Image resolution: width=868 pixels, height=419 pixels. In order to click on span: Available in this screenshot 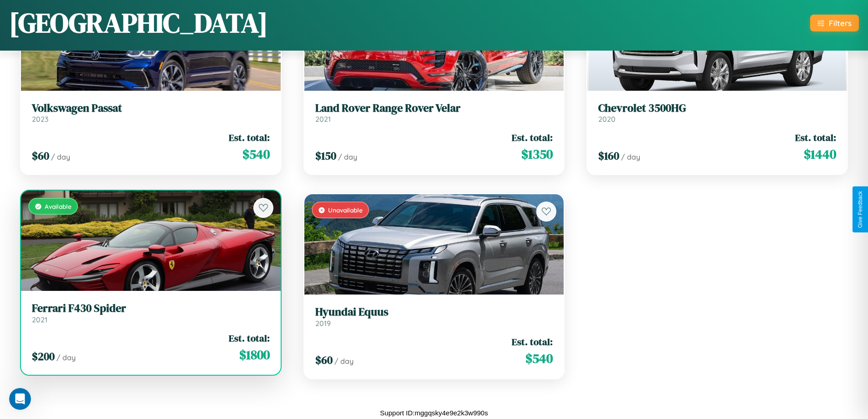, I will do `click(58, 206)`.